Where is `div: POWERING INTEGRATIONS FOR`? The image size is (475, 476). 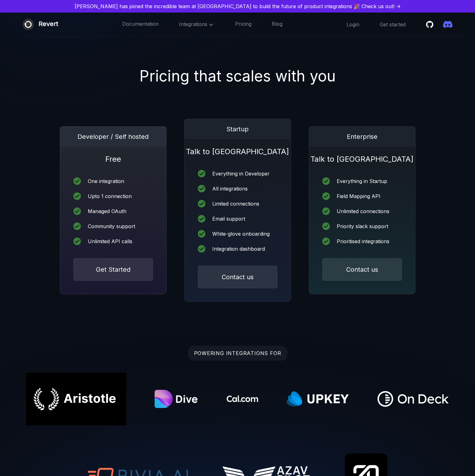
div: POWERING INTEGRATIONS FOR is located at coordinates (238, 353).